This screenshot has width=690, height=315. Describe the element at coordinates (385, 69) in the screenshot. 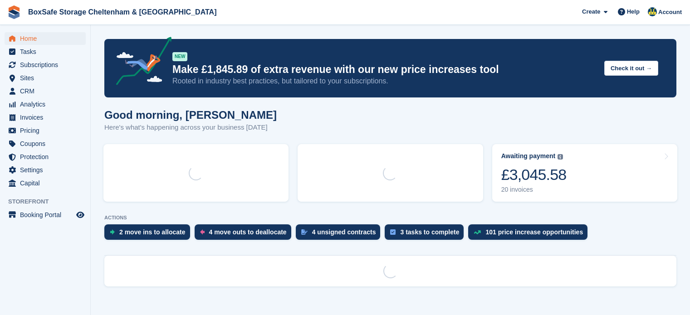

I see `p: Make £1,845.89 of extra revenue with our new price increases tool` at that location.